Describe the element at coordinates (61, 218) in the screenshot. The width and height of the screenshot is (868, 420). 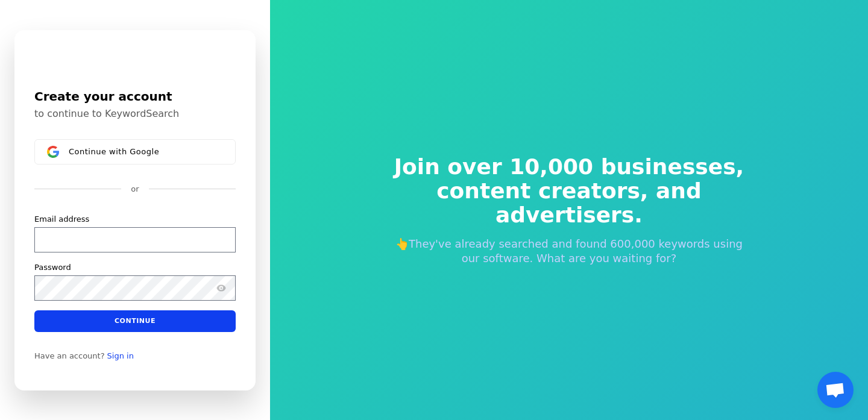
I see `label: Email address` at that location.